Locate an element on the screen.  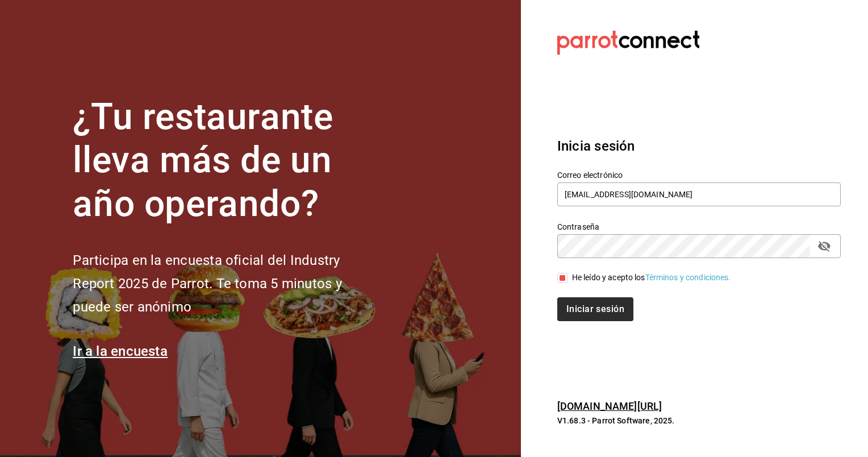
label: Contraseña is located at coordinates (699, 226).